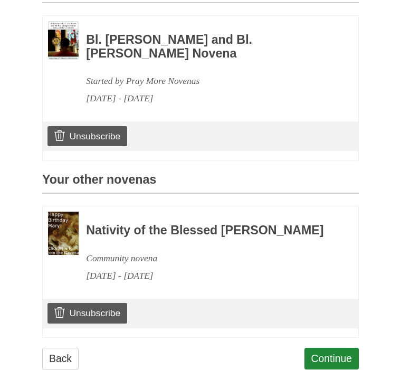 This screenshot has width=401, height=370. What do you see at coordinates (208, 258) in the screenshot?
I see `div: Community novena` at bounding box center [208, 258].